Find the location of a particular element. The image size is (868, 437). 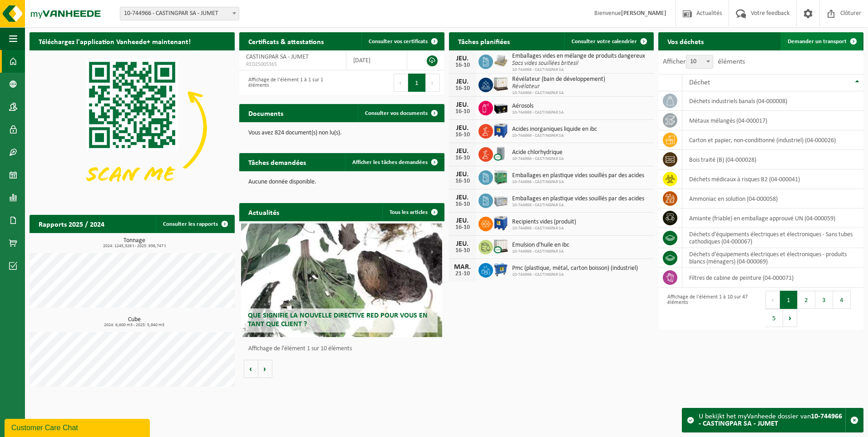

img: LP-PA-00000-WDN-11 is located at coordinates (501, 61).